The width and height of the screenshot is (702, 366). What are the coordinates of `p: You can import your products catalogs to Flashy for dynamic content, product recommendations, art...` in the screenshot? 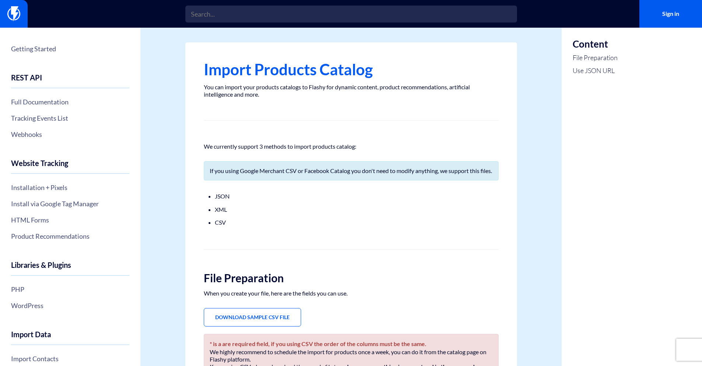 It's located at (351, 91).